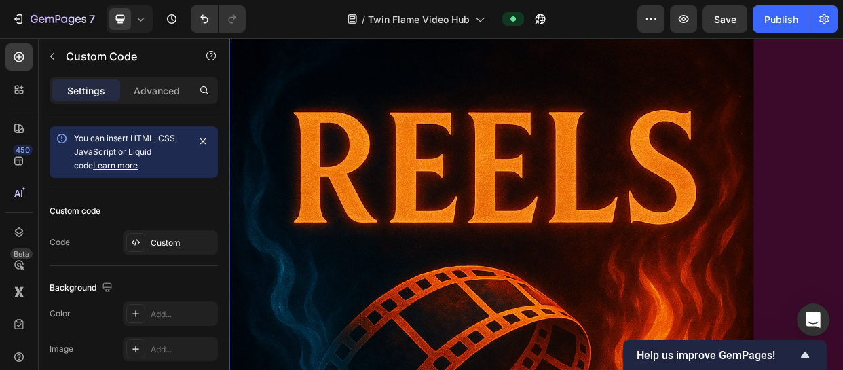 The height and width of the screenshot is (370, 843). I want to click on div: Image, so click(61, 349).